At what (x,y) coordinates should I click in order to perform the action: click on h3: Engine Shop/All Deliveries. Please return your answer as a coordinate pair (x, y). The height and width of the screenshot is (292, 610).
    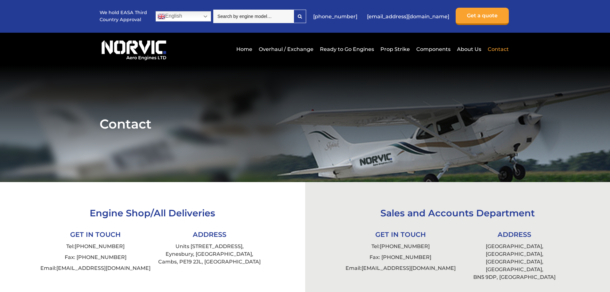
    Looking at the image, I should click on (152, 213).